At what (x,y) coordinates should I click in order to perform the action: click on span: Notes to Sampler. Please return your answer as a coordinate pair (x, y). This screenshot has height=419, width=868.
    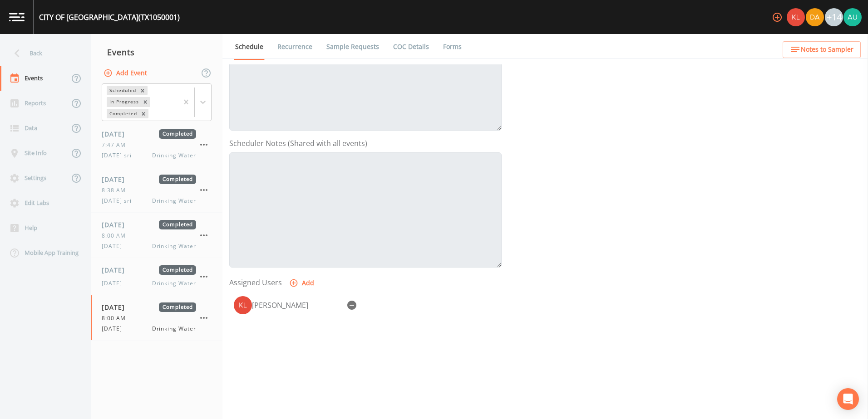
    Looking at the image, I should click on (827, 50).